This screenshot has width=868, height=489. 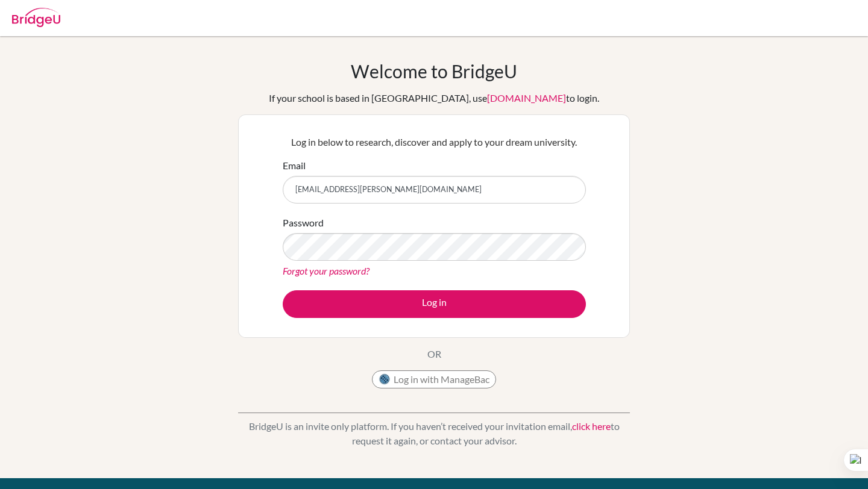 What do you see at coordinates (434, 434) in the screenshot?
I see `p: BridgeU is an invite only platform. If you haven’t received your invitation email, to request it ...` at bounding box center [434, 434].